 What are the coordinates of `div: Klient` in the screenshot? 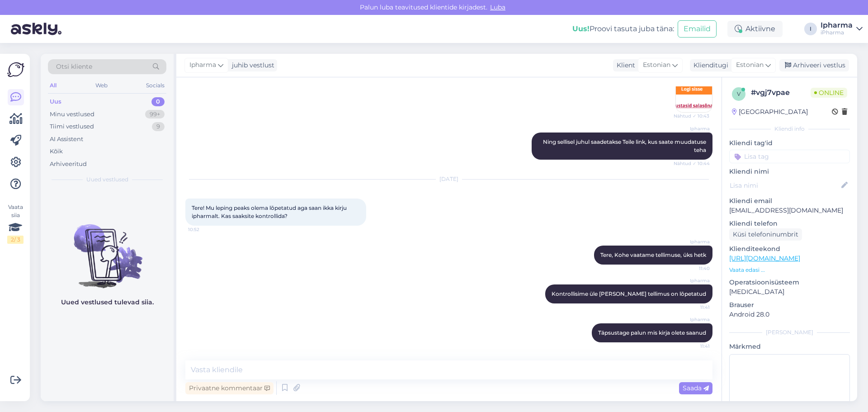 It's located at (624, 65).